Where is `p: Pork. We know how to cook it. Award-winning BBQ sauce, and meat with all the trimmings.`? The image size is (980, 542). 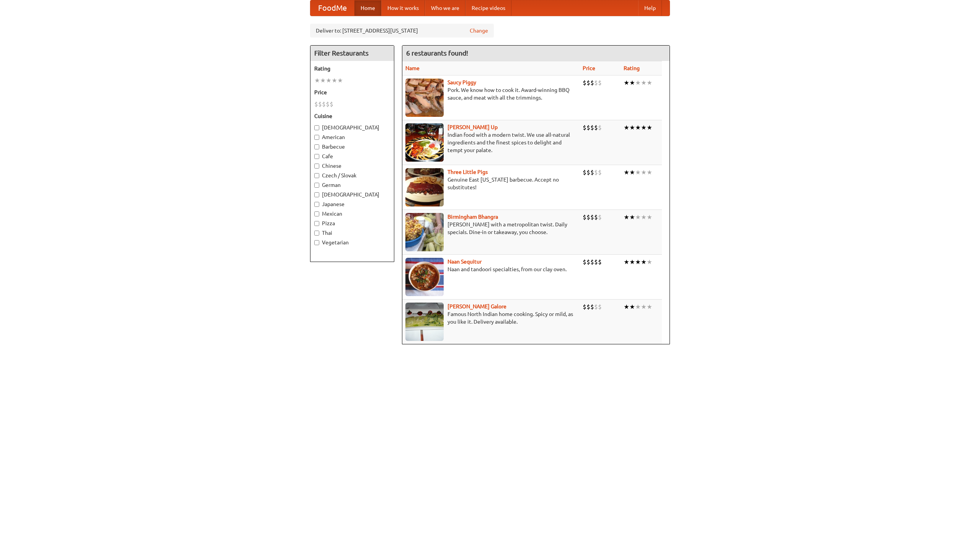 p: Pork. We know how to cook it. Award-winning BBQ sauce, and meat with all the trimmings. is located at coordinates (491, 94).